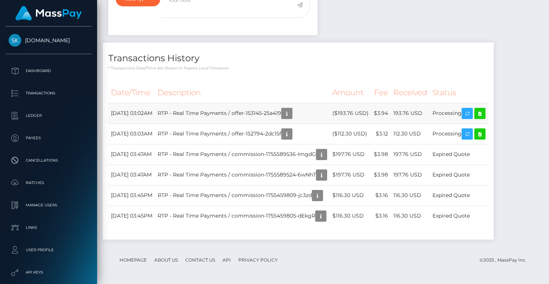 Image resolution: width=549 pixels, height=284 pixels. Describe the element at coordinates (133, 260) in the screenshot. I see `a: Homepage` at that location.